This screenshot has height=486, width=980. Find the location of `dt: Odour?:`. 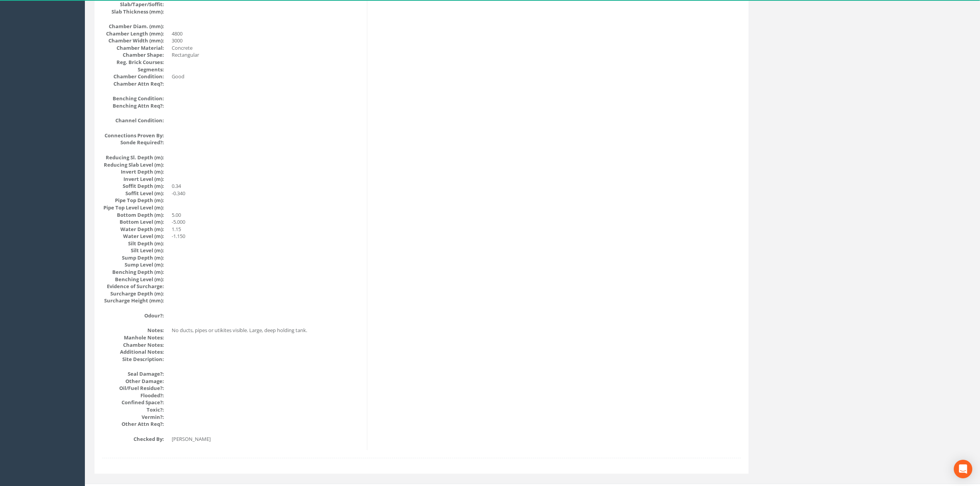

dt: Odour?: is located at coordinates (133, 315).